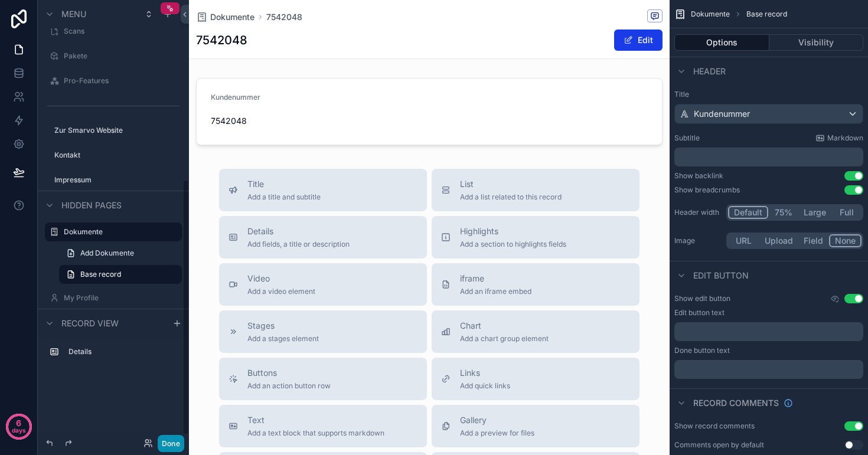 Image resolution: width=868 pixels, height=455 pixels. I want to click on span: Hidden pages, so click(91, 205).